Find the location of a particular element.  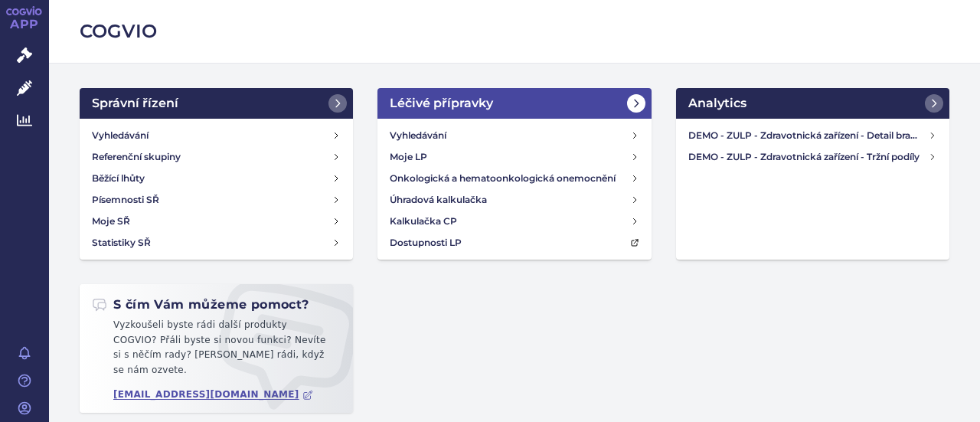

a: Statistiky SŘ is located at coordinates (216, 243).